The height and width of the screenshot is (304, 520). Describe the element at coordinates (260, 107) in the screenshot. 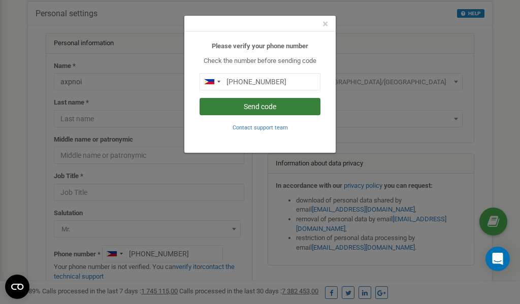

I see `button: Send code` at that location.